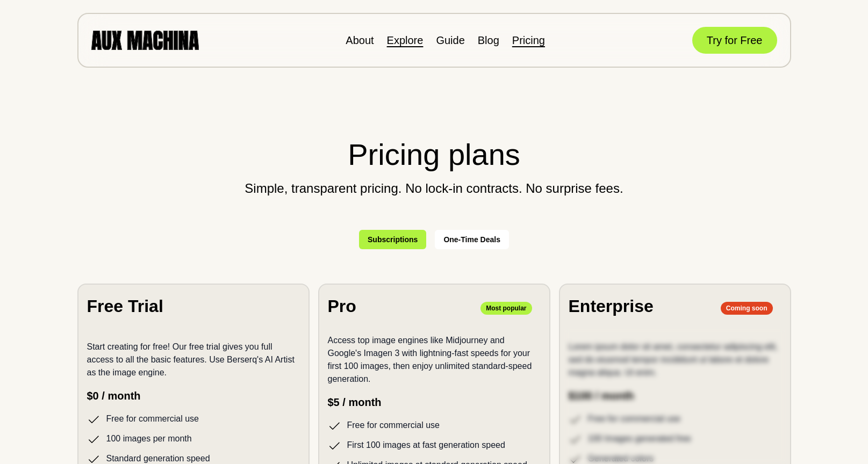  What do you see at coordinates (360, 40) in the screenshot?
I see `a: About` at bounding box center [360, 40].